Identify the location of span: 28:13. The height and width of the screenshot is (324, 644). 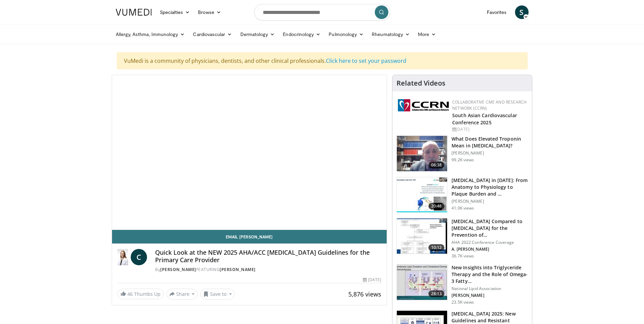
(436, 294).